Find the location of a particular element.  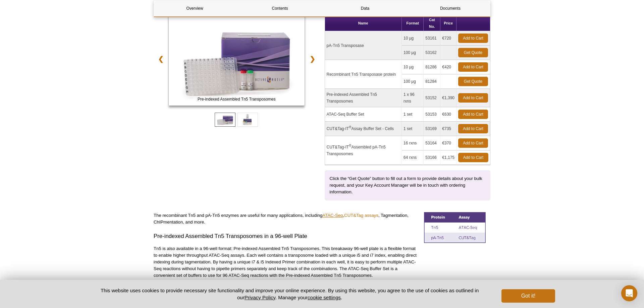

td: 53152 is located at coordinates (432, 98).